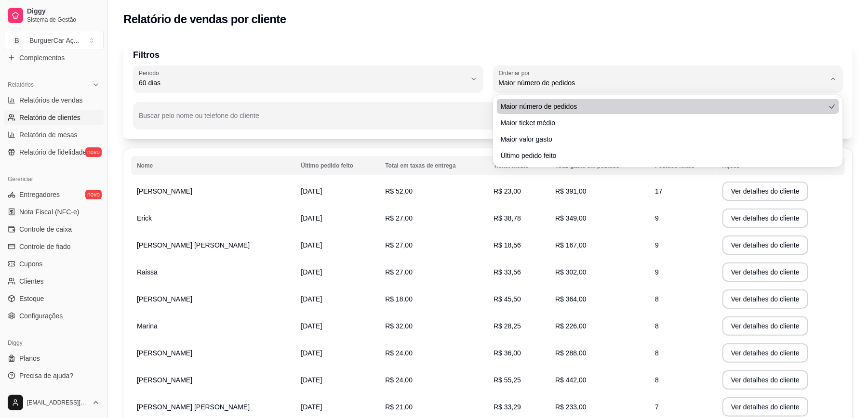 The width and height of the screenshot is (868, 418). Describe the element at coordinates (507, 245) in the screenshot. I see `span: R$ 18,56` at that location.